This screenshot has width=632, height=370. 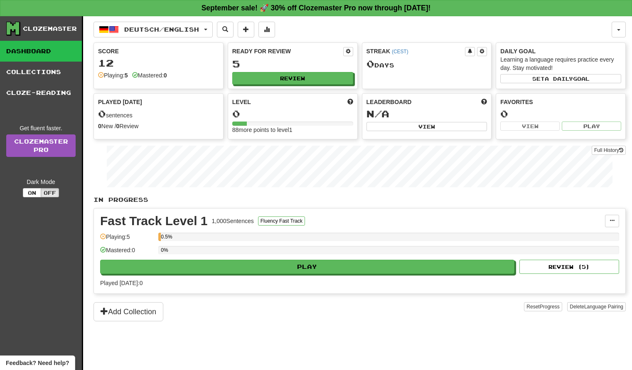 I want to click on button: Add sentence to collection, so click(x=246, y=30).